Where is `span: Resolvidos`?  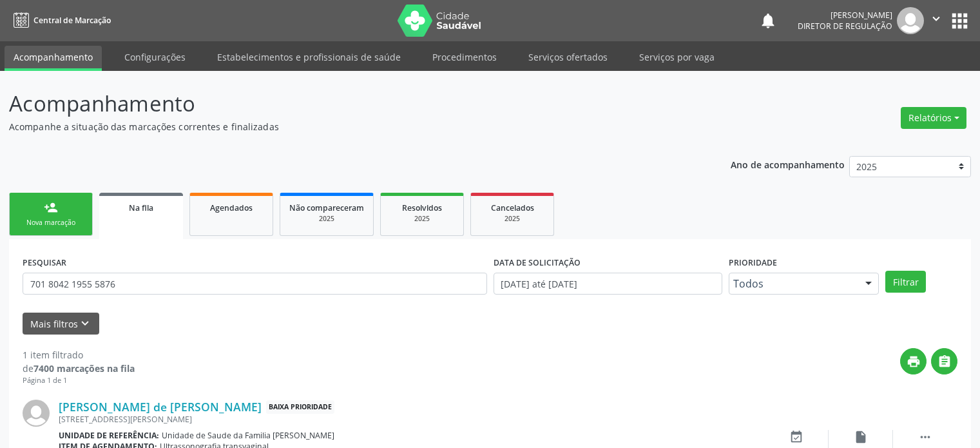
span: Resolvidos is located at coordinates (422, 208).